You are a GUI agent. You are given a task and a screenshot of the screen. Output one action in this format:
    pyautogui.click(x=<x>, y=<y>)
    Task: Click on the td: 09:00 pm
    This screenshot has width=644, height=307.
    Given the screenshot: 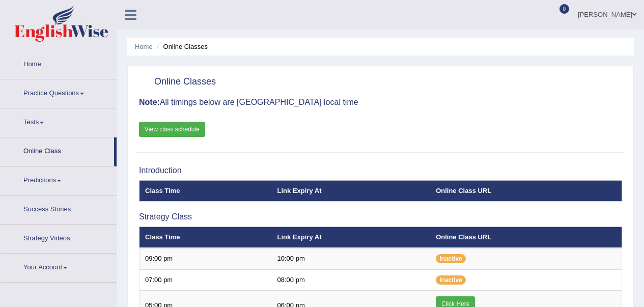 What is the action you would take?
    pyautogui.click(x=206, y=259)
    